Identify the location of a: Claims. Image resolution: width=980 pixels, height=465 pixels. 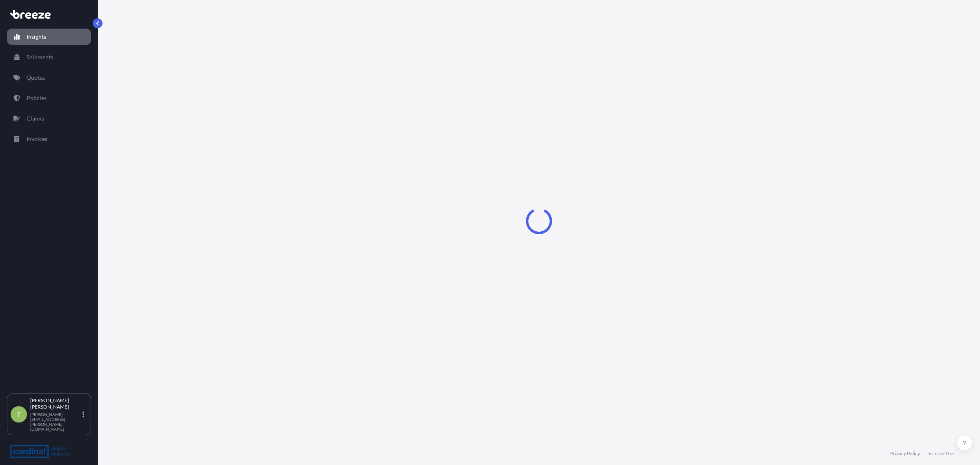
(49, 118).